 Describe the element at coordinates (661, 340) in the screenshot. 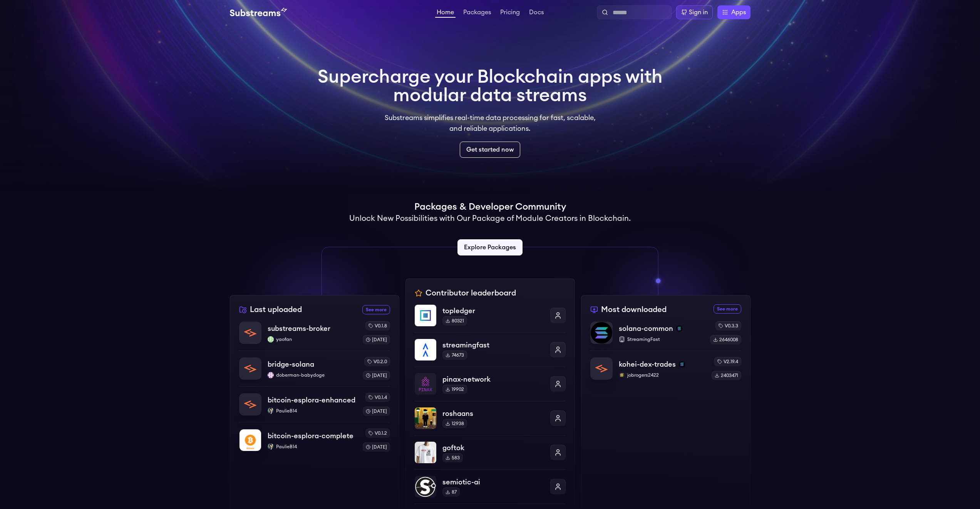

I see `p: StreamingFast` at that location.